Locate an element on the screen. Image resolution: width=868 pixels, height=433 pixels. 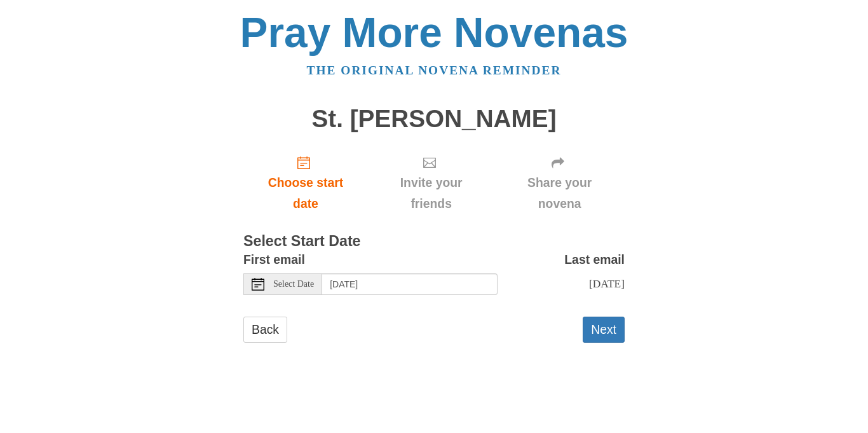
span: Select Date is located at coordinates (293, 284).